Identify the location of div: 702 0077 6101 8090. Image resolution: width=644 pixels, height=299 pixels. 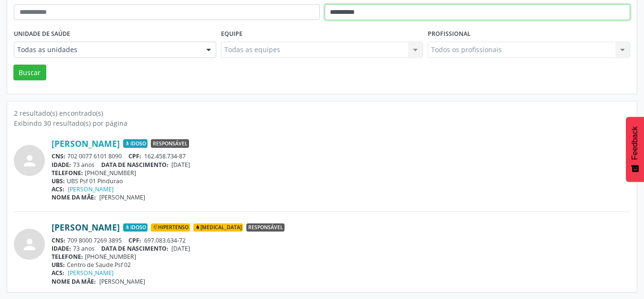
(341, 156).